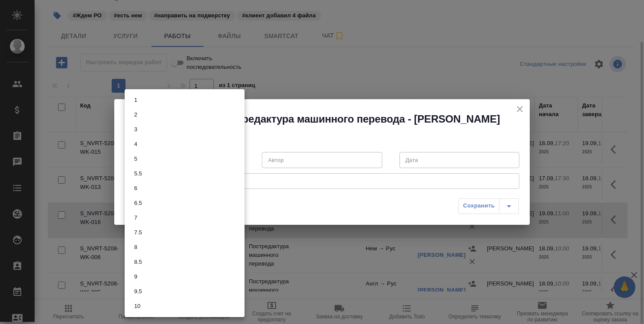 Image resolution: width=644 pixels, height=324 pixels. What do you see at coordinates (135, 115) in the screenshot?
I see `button: 2` at bounding box center [135, 115].